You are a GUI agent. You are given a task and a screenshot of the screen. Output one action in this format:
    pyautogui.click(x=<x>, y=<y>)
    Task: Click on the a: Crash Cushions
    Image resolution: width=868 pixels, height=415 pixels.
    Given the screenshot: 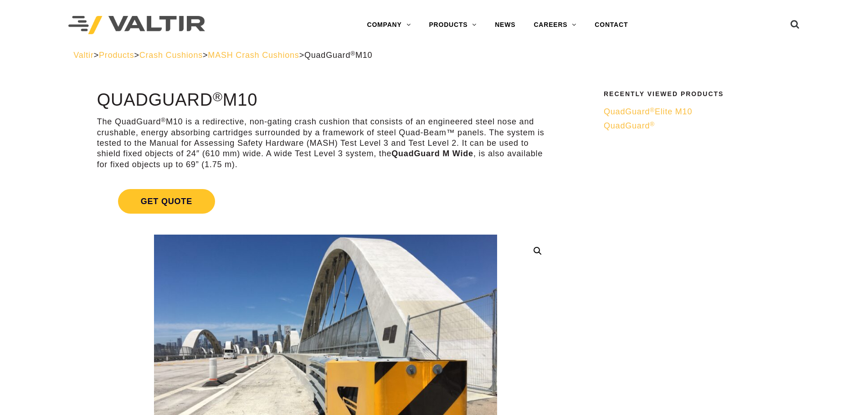 What is the action you would take?
    pyautogui.click(x=171, y=55)
    